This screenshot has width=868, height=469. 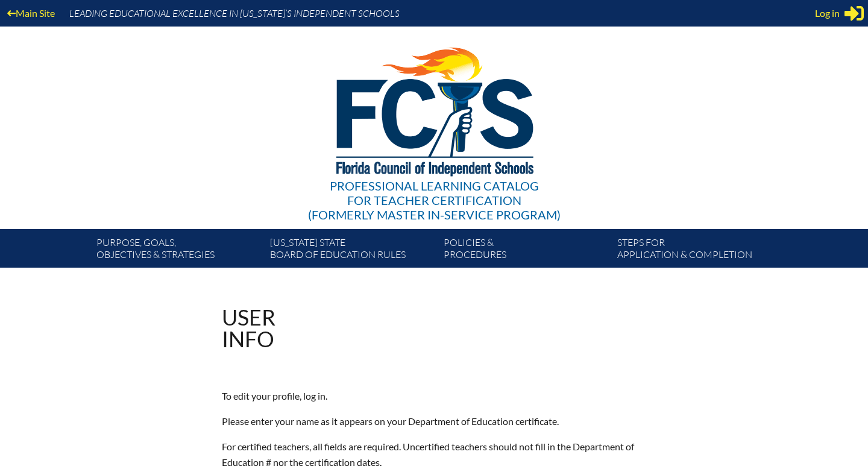 What do you see at coordinates (434, 200) in the screenshot?
I see `div: Professional Learning Catalog (formerly Master In-service Program)` at bounding box center [434, 200].